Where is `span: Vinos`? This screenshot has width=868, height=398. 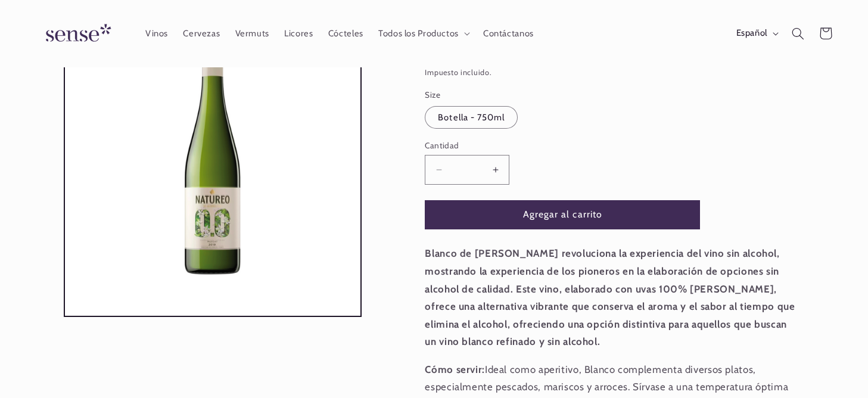
span: Vinos is located at coordinates (157, 33).